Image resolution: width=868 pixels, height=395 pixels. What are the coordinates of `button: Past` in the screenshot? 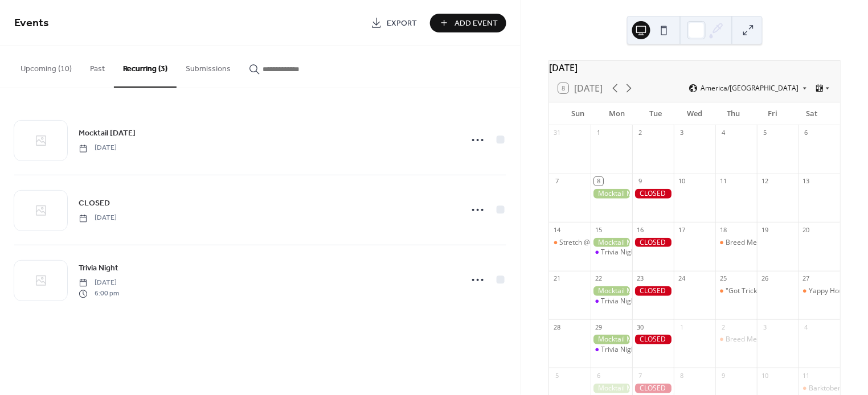 It's located at (97, 66).